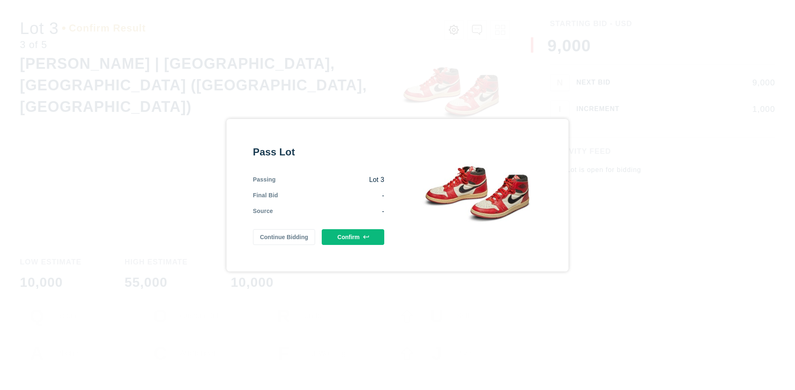 This screenshot has width=795, height=390. I want to click on div: Lot 3, so click(330, 180).